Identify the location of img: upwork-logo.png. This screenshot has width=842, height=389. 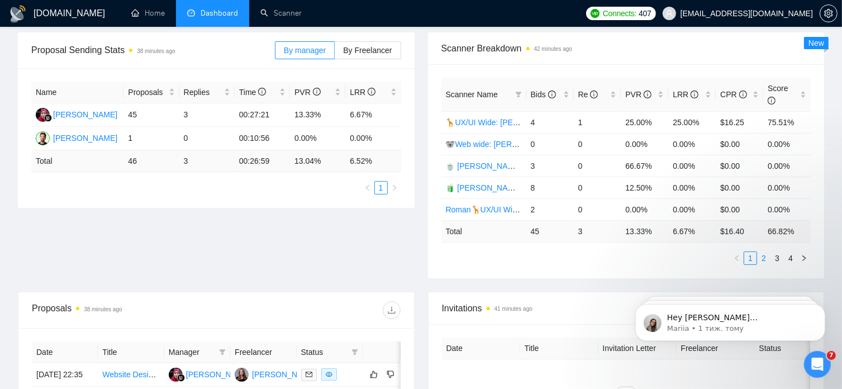
(595, 13).